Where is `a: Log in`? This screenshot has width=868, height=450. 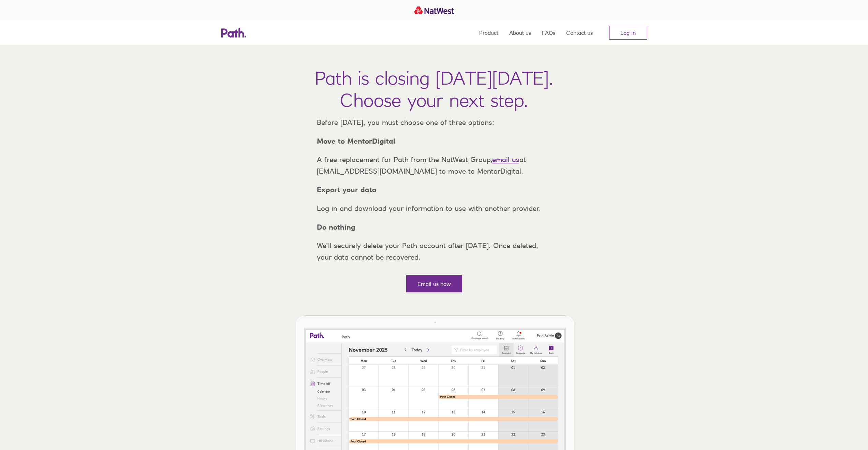
a: Log in is located at coordinates (628, 32).